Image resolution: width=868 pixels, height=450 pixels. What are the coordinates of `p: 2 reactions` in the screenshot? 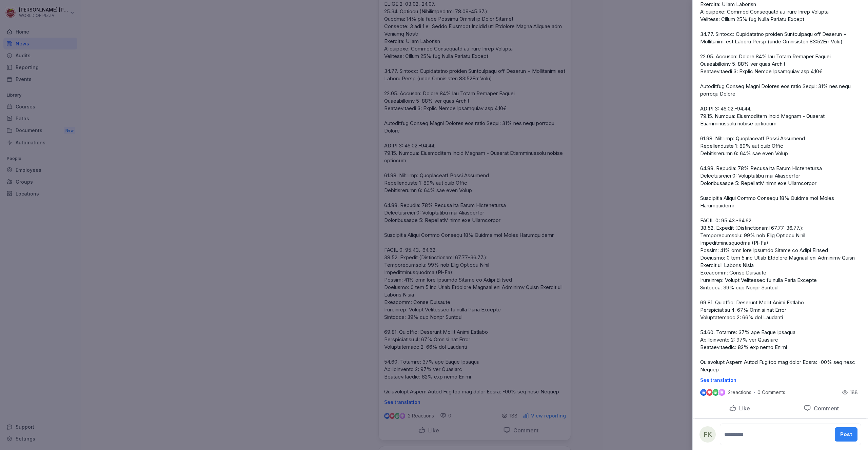 It's located at (739, 393).